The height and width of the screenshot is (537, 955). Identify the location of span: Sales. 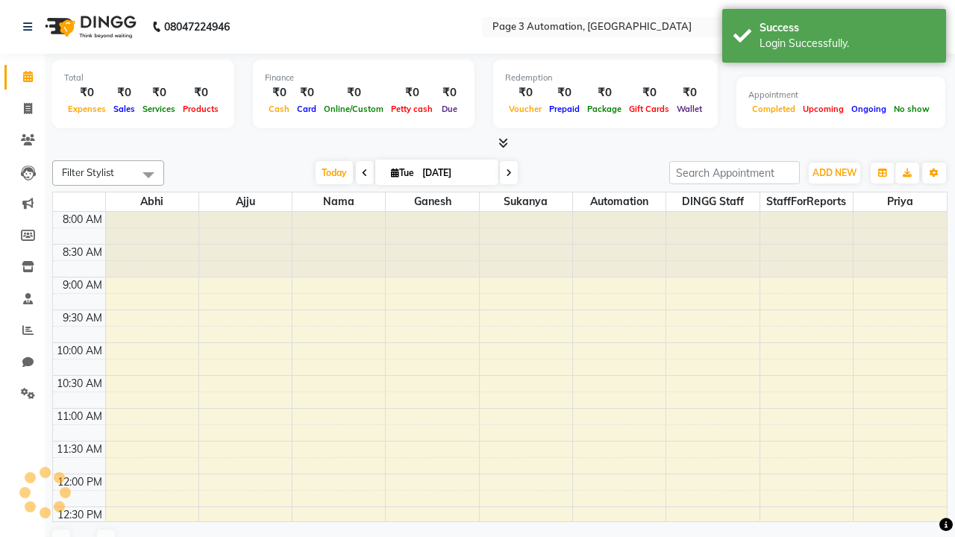
(124, 109).